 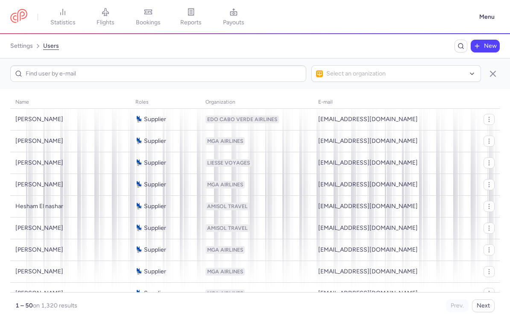 What do you see at coordinates (55, 306) in the screenshot?
I see `span: on 1,320 results` at bounding box center [55, 306].